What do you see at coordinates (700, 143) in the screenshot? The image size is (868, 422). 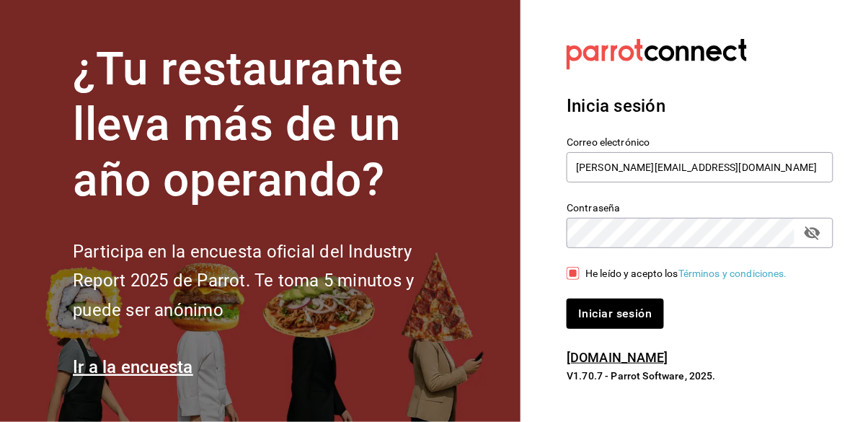 I see `label: Correo electrónico` at bounding box center [700, 143].